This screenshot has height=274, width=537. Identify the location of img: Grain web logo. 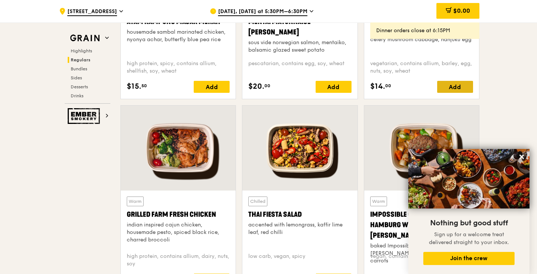
(85, 38).